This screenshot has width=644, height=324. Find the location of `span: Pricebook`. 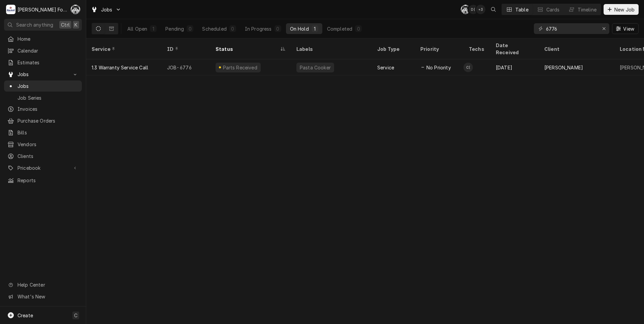

span: Pricebook is located at coordinates (43, 168).